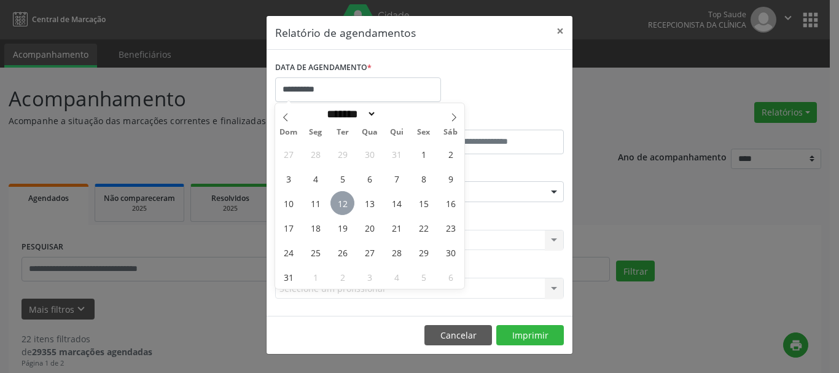 The image size is (839, 373). Describe the element at coordinates (288, 154) in the screenshot. I see `span: Julho 27, 2025` at that location.